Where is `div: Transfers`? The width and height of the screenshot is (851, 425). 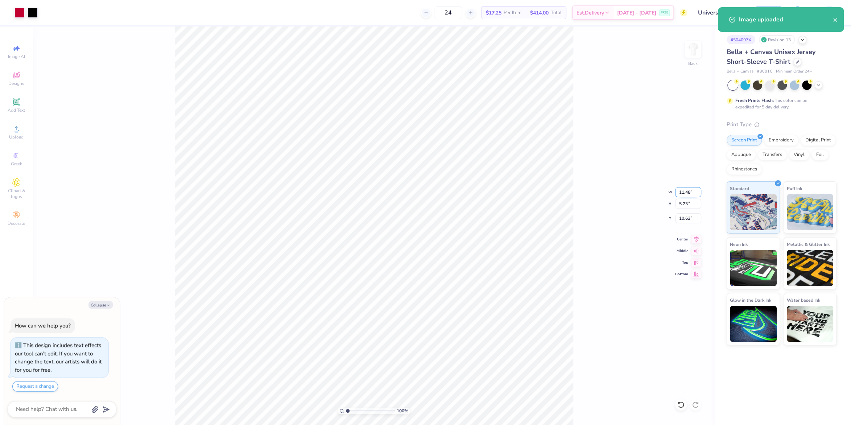
div: Transfers is located at coordinates (772, 155).